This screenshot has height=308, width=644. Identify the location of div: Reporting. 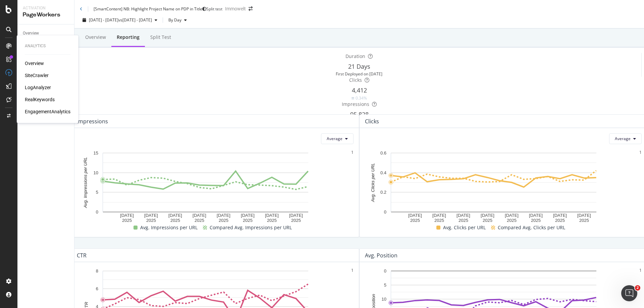
(128, 37).